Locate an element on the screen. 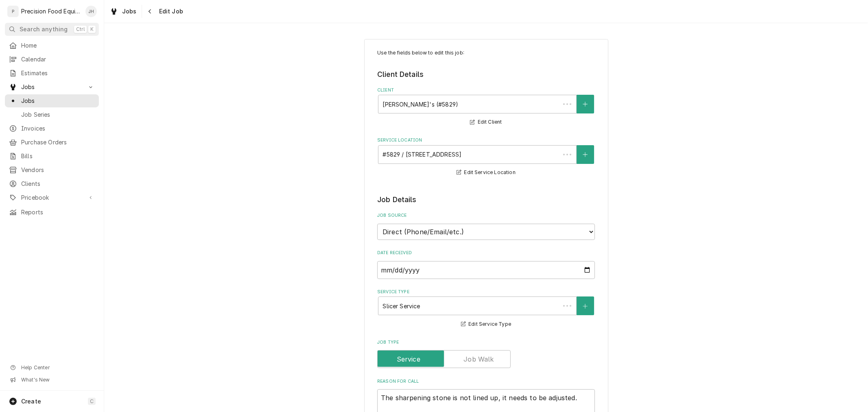 Image resolution: width=868 pixels, height=412 pixels. button: Create New Location is located at coordinates (586, 154).